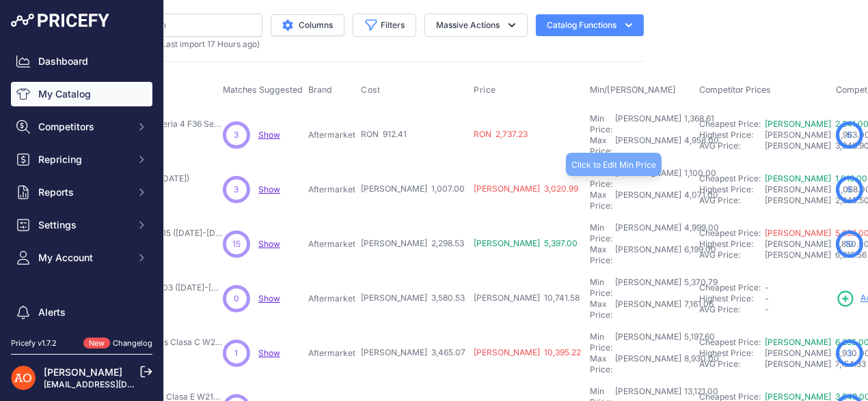 The image size is (868, 401). I want to click on button: Catalog Functions, so click(590, 25).